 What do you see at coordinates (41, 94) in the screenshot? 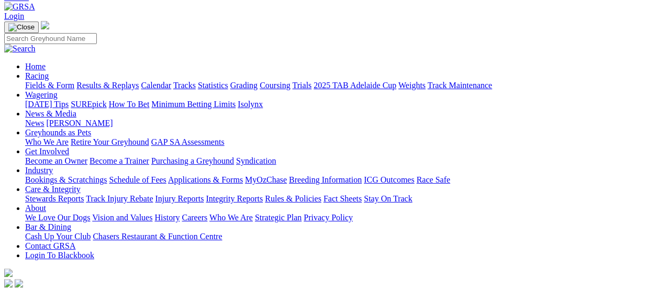
I see `a: Wagering` at bounding box center [41, 94].